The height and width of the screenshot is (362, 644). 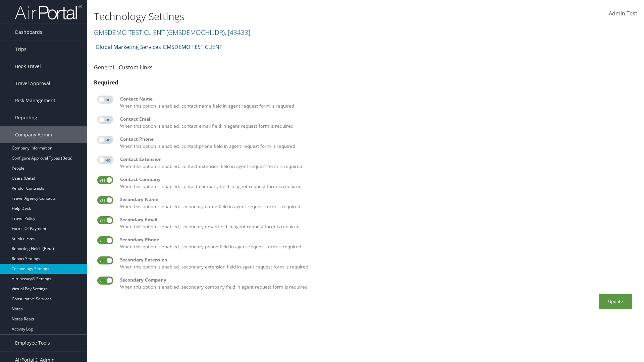 What do you see at coordinates (377, 179) in the screenshot?
I see `div: Contact Company` at bounding box center [377, 179].